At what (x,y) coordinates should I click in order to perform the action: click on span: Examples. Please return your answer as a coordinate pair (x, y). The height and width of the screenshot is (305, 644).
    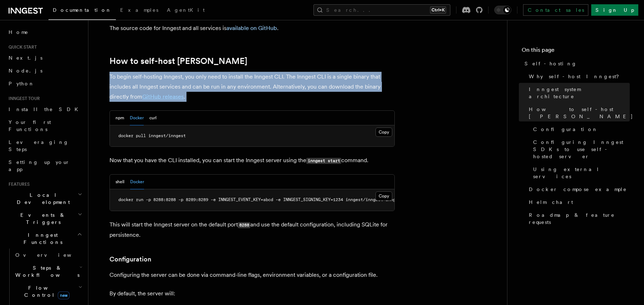
    Looking at the image, I should click on (139, 10).